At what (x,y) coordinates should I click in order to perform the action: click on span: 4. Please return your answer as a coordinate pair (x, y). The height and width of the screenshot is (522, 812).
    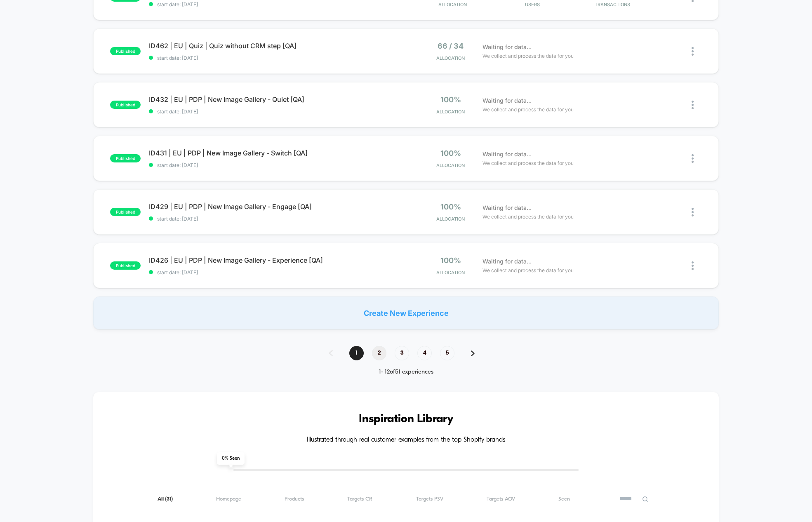
    Looking at the image, I should click on (424, 353).